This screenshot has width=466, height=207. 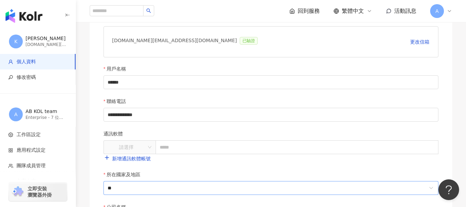 What do you see at coordinates (149, 11) in the screenshot?
I see `span: search` at bounding box center [149, 11].